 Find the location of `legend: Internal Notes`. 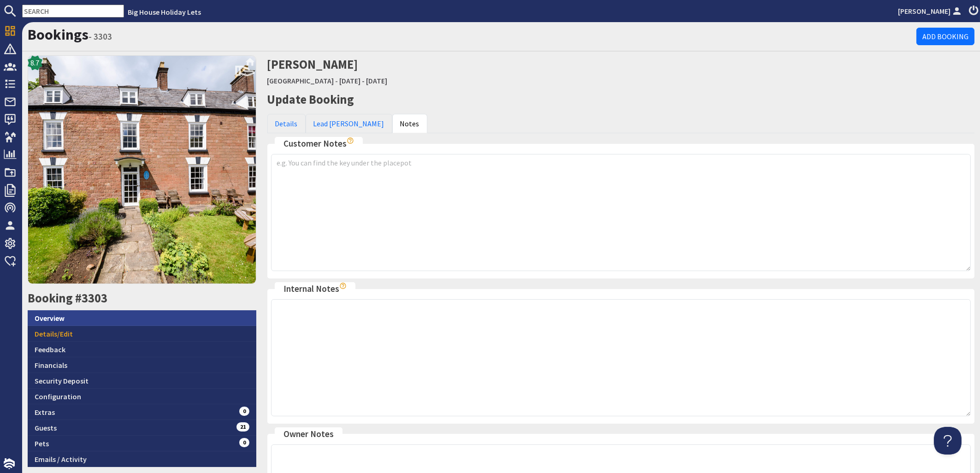

legend: Internal Notes is located at coordinates (315, 289).